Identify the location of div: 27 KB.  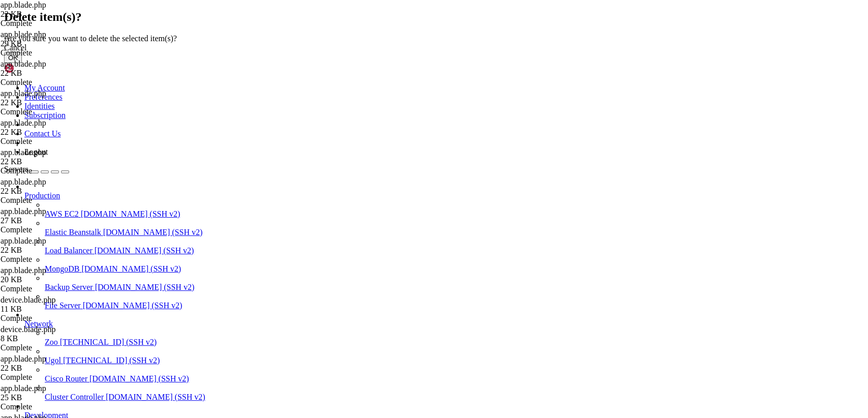
(47, 220).